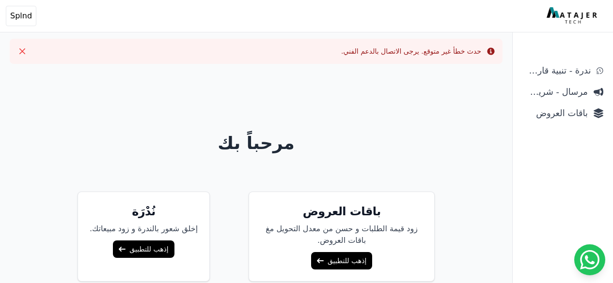 This screenshot has height=283, width=613. Describe the element at coordinates (342, 235) in the screenshot. I see `p: زود قيمة الطلبات و حسن من معدل التحويل مغ باقات العروض.` at that location.